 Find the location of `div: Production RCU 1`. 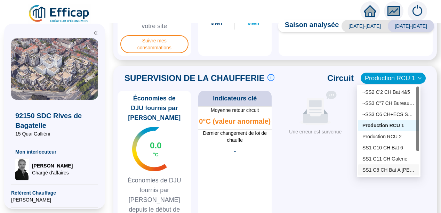

div: Production RCU 1 is located at coordinates (388, 126).